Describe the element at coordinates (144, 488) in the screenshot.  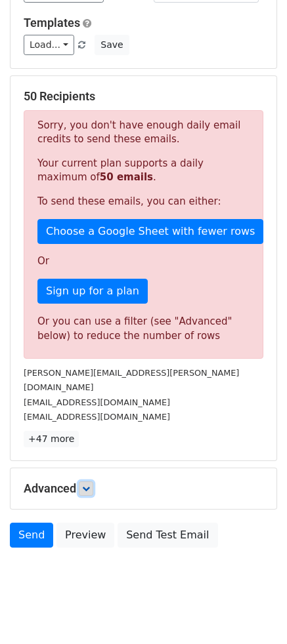
I see `h5: Advanced` at that location.